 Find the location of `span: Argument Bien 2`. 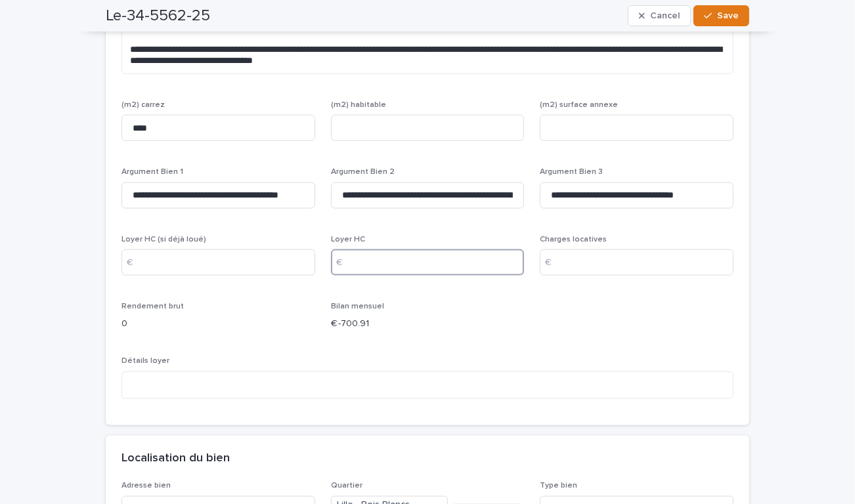

span: Argument Bien 2 is located at coordinates (363, 172).